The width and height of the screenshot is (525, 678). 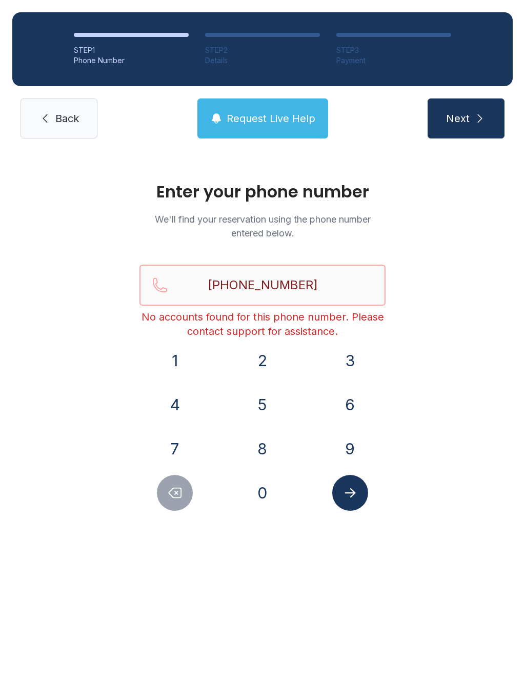 What do you see at coordinates (263, 361) in the screenshot?
I see `button: 2` at bounding box center [263, 361].